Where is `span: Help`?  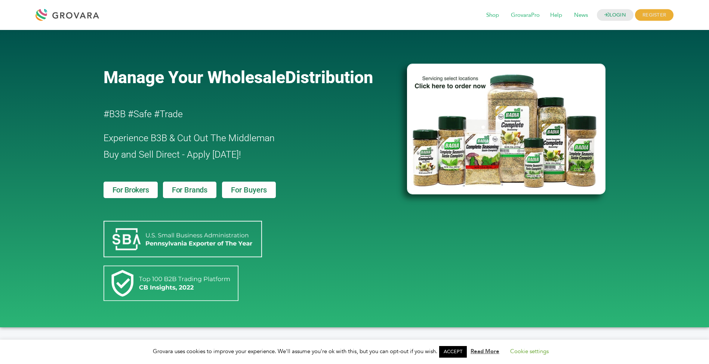 span: Help is located at coordinates (557, 15).